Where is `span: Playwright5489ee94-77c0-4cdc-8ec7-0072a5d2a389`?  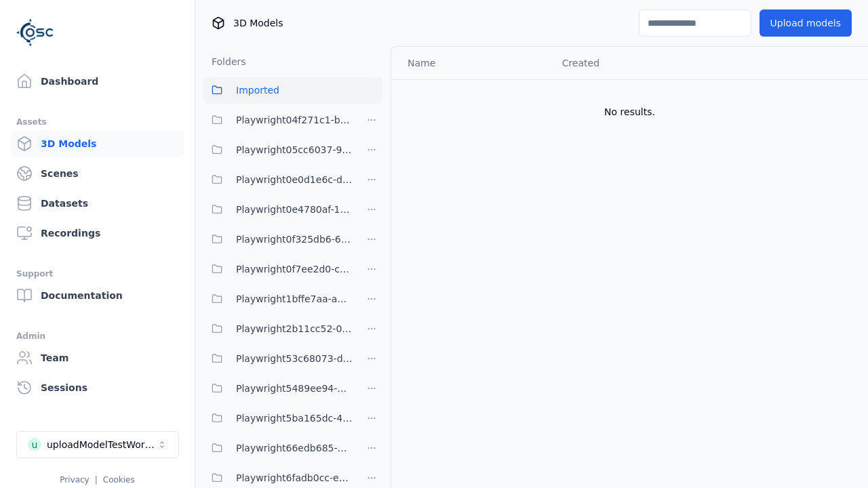
span: Playwright5489ee94-77c0-4cdc-8ec7-0072a5d2a389 is located at coordinates (294, 388).